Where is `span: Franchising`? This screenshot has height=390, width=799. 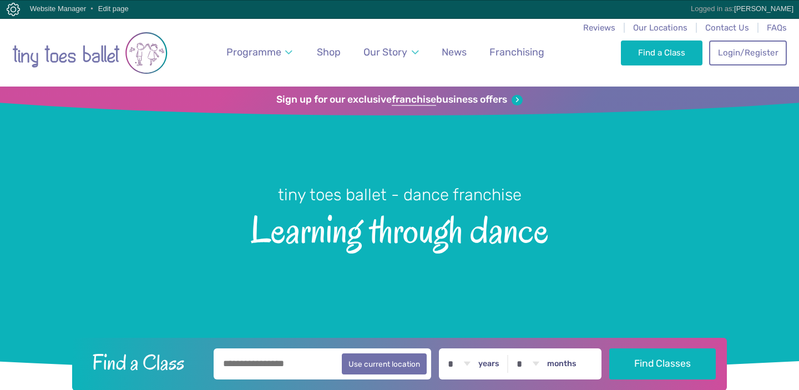 span: Franchising is located at coordinates (517, 52).